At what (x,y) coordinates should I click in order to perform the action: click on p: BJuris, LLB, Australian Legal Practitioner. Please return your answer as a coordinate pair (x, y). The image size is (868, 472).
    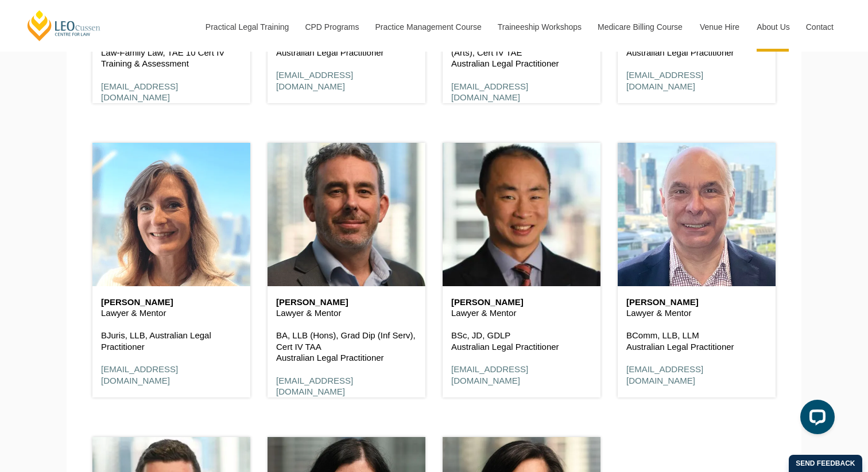
    Looking at the image, I should click on (171, 341).